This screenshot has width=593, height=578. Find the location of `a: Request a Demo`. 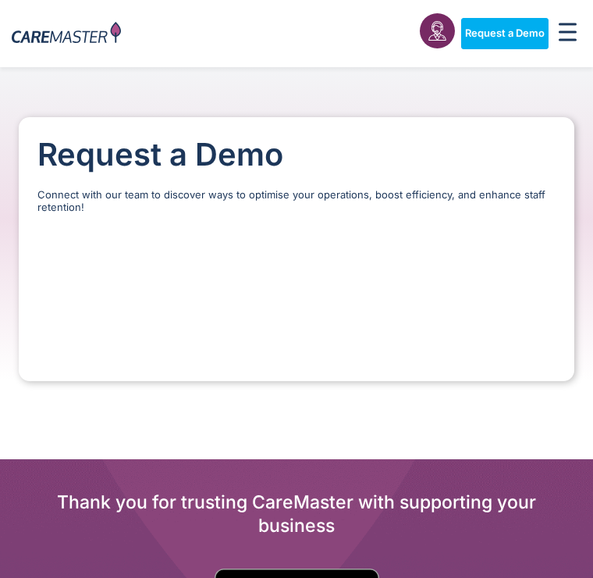

a: Request a Demo is located at coordinates (505, 34).